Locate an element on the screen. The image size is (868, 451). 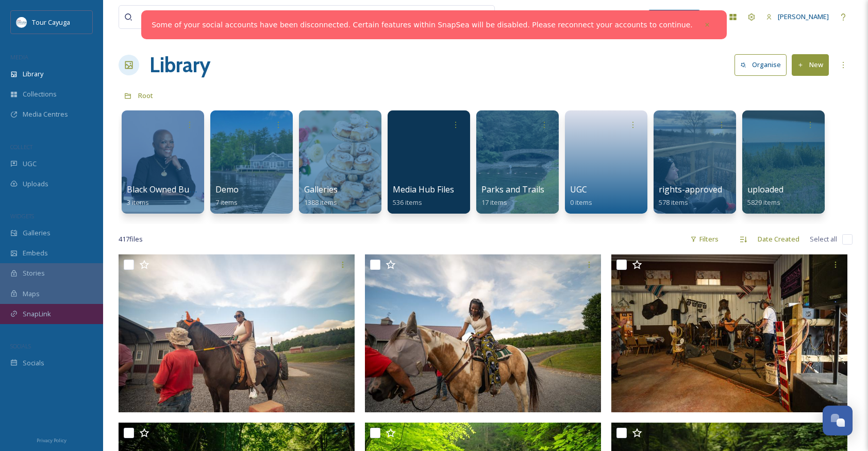
span: Black Owned Businesses is located at coordinates (174, 189).